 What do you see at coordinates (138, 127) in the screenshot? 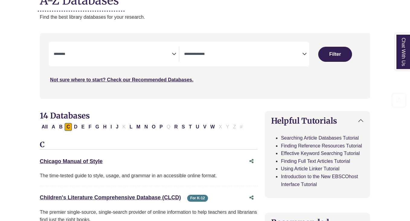
I see `button: Filter Results M` at bounding box center [138, 127].